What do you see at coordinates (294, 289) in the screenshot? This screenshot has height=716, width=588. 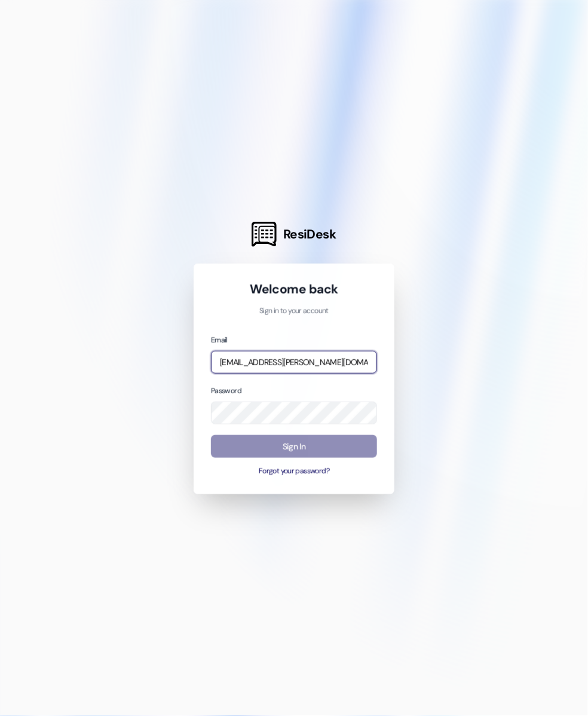 I see `h1: Welcome back` at bounding box center [294, 289].